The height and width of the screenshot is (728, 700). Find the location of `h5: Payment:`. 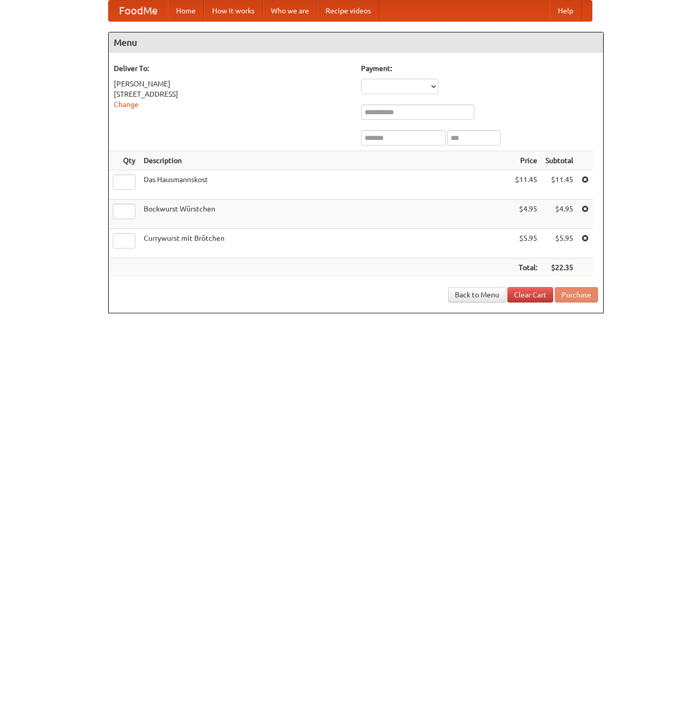

h5: Payment: is located at coordinates (479, 69).